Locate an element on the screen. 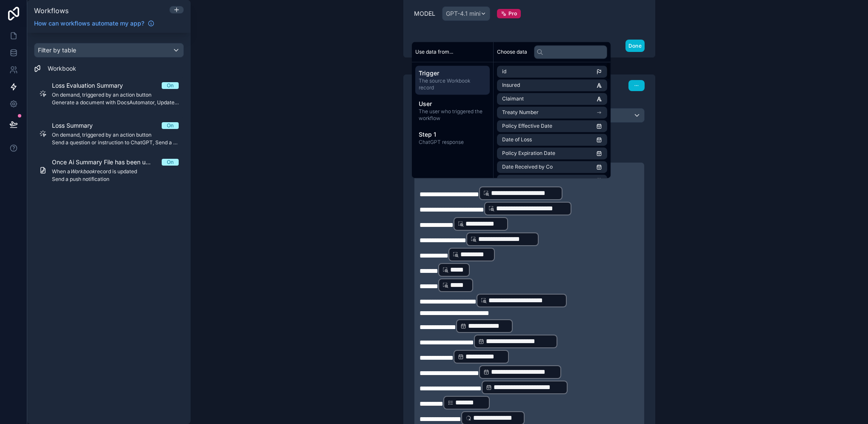  span: User is located at coordinates (453, 104).